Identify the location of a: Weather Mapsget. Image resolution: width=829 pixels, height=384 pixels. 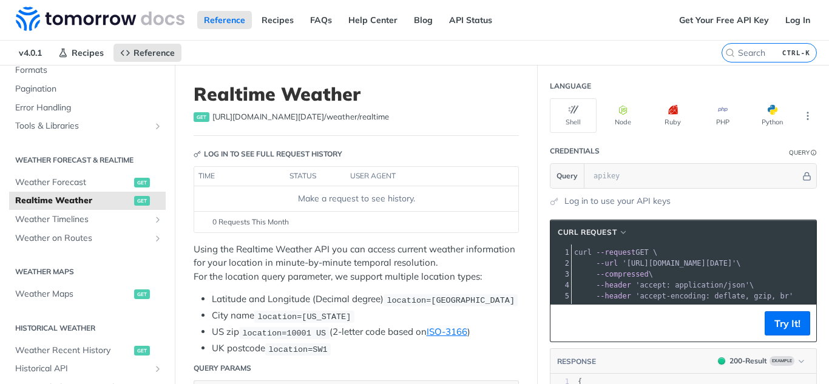
(87, 295).